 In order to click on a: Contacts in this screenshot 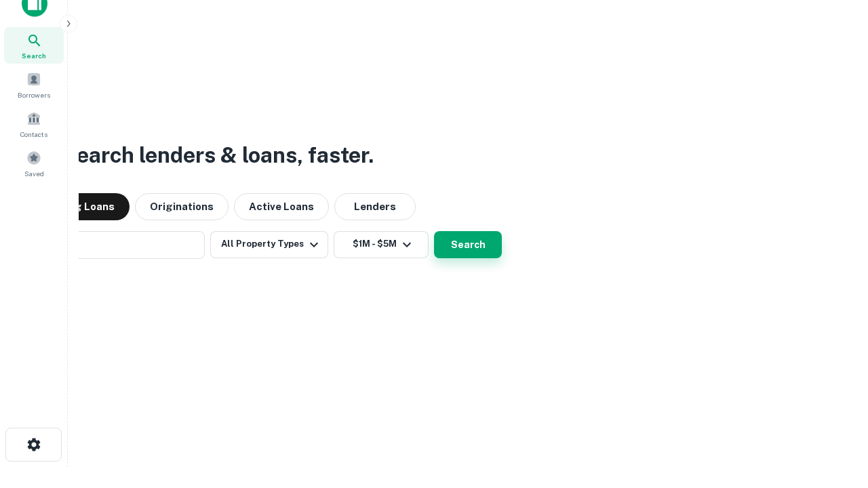, I will do `click(34, 124)`.